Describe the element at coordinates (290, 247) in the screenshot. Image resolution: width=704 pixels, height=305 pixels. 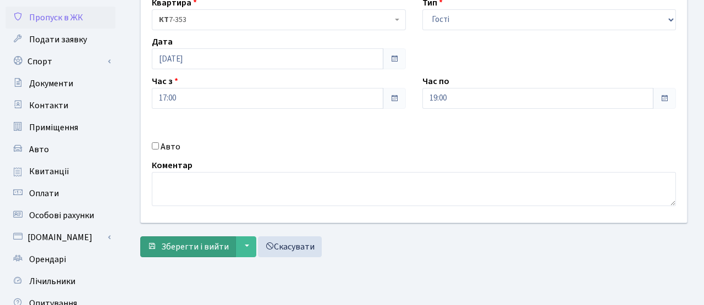
I see `a: Скасувати` at that location.